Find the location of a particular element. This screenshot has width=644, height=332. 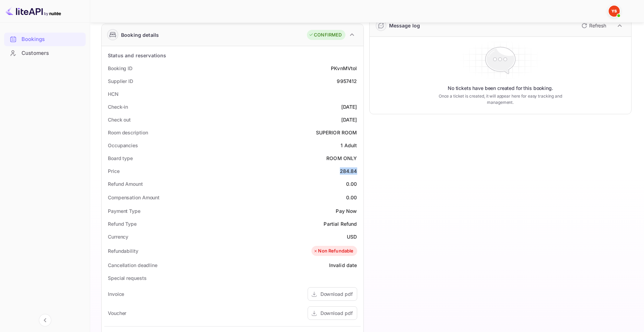

div: Refundability is located at coordinates (123, 251).